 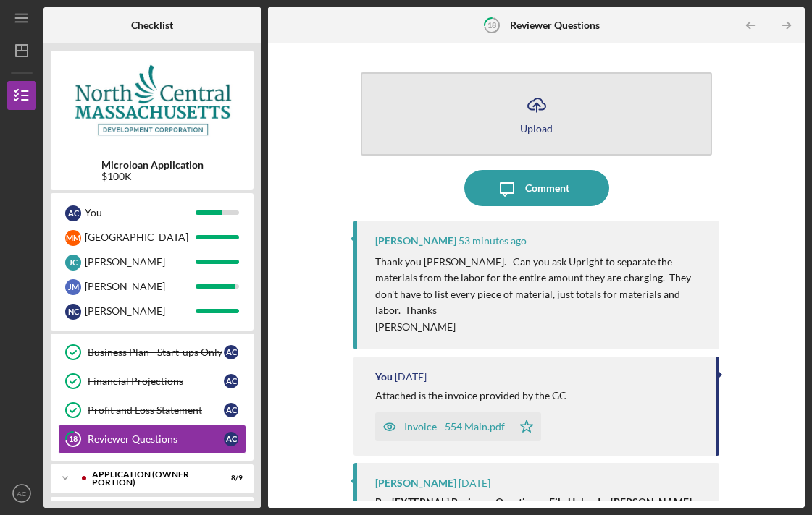 I want to click on div: Attached is the invoice provided by the GC, so click(x=471, y=396).